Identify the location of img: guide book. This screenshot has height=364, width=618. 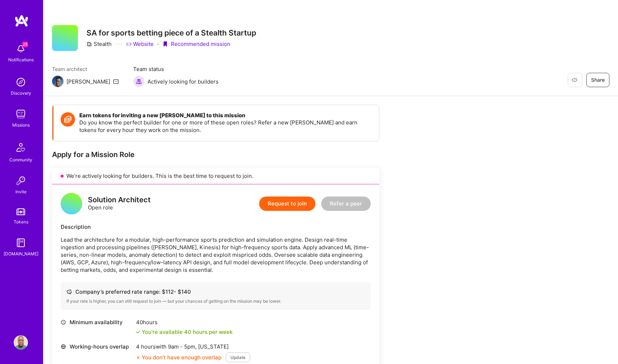
(21, 243).